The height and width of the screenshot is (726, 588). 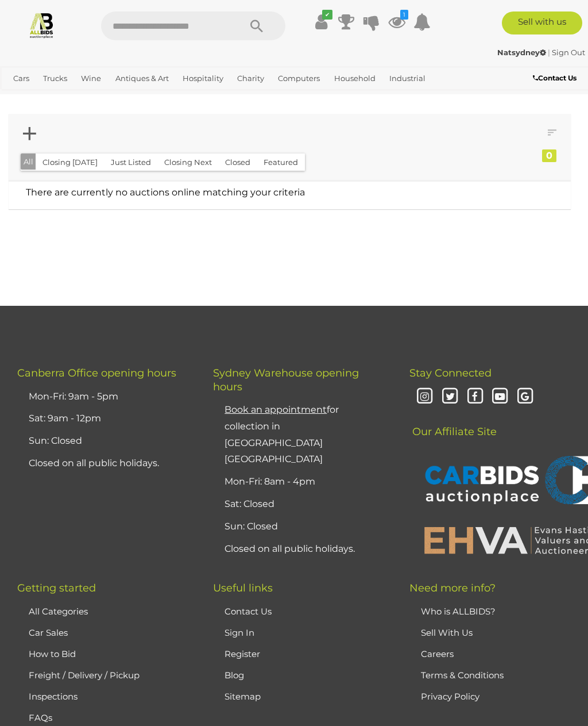 I want to click on img: Allbids.com.au, so click(x=41, y=24).